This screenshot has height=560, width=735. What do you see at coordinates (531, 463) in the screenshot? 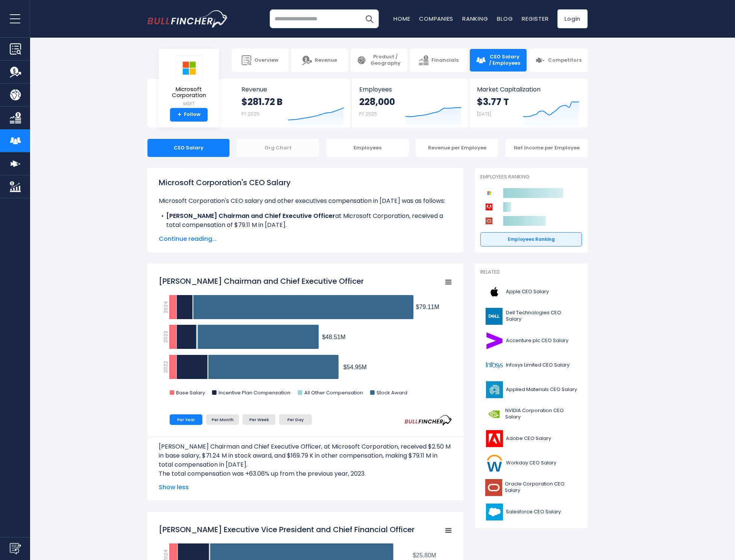
I see `a: Workday CEO Salary` at bounding box center [531, 463].